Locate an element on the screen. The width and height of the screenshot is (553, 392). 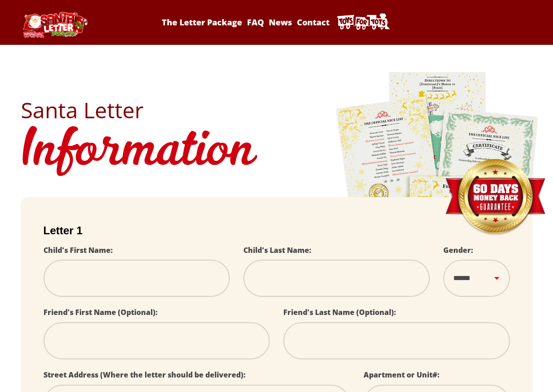
img: Santa Letter Logo is located at coordinates (55, 24).